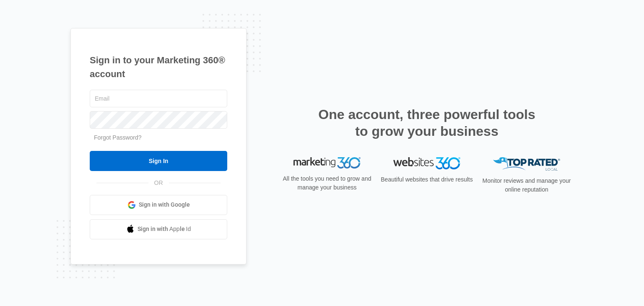  What do you see at coordinates (164, 205) in the screenshot?
I see `span: Sign in with Google` at bounding box center [164, 205].